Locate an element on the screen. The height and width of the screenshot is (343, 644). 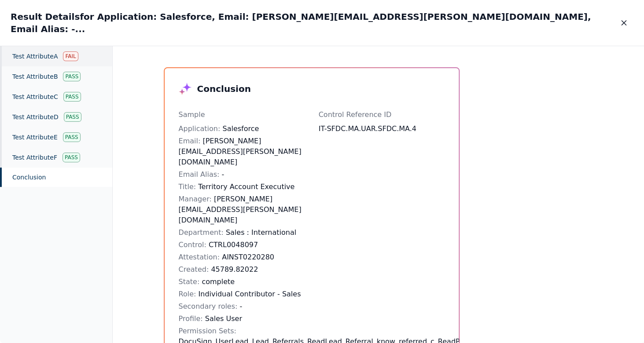
span: Attestation : is located at coordinates (199, 257).